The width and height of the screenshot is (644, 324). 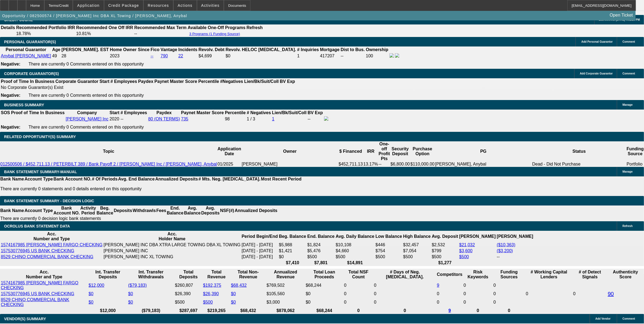 What do you see at coordinates (45, 28) in the screenshot?
I see `th: Recommended Portfolio IRR` at bounding box center [45, 28].